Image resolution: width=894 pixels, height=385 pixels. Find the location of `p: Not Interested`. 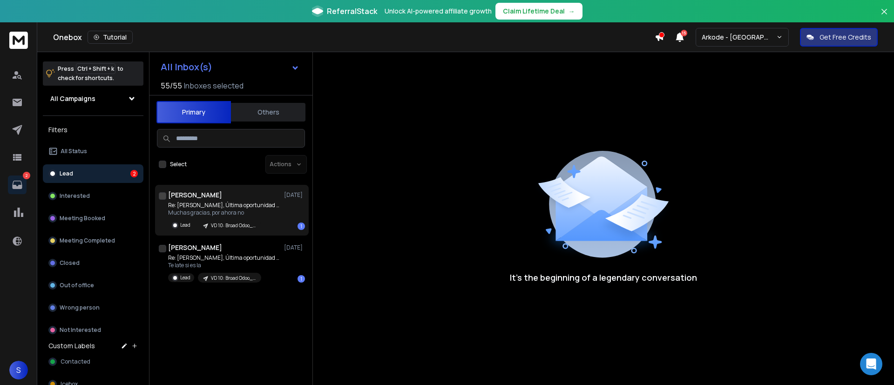

p: Not Interested is located at coordinates (80, 330).